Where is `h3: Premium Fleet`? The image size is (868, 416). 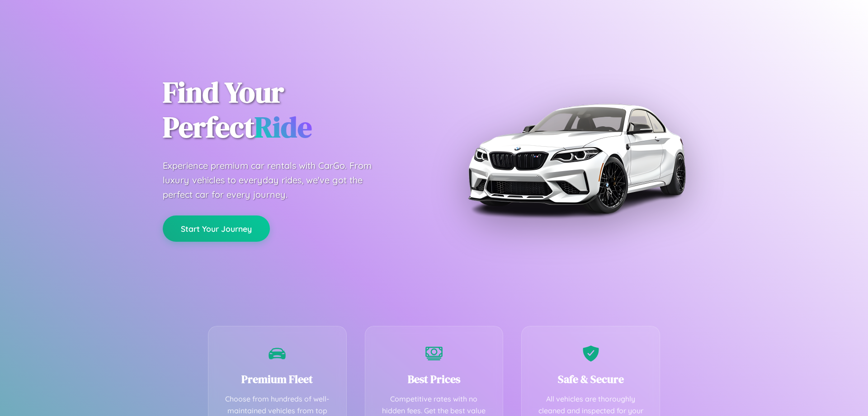
h3: Premium Fleet is located at coordinates (277, 379).